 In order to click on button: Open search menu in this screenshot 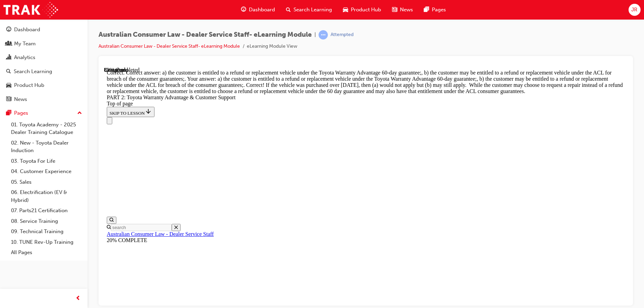, I will do `click(8, 154)`.